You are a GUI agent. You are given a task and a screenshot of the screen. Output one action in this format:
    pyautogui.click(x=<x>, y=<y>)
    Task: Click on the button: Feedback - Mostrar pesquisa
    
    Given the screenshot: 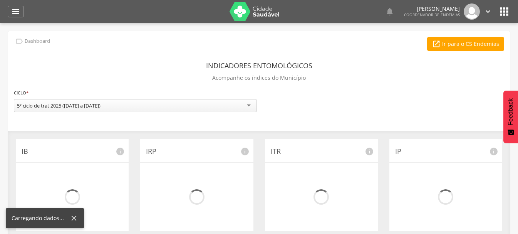 What is the action you would take?
    pyautogui.click(x=511, y=117)
    